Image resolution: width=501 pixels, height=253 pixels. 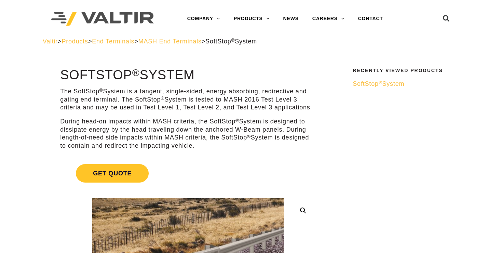 What do you see at coordinates (252, 19) in the screenshot?
I see `a: PRODUCTS` at bounding box center [252, 19].